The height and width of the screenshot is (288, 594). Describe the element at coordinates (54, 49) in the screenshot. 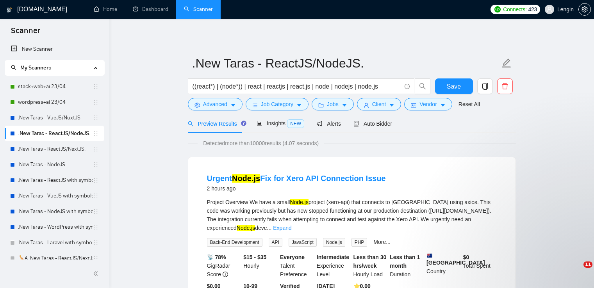

I see `li: New Scanner` at that location.